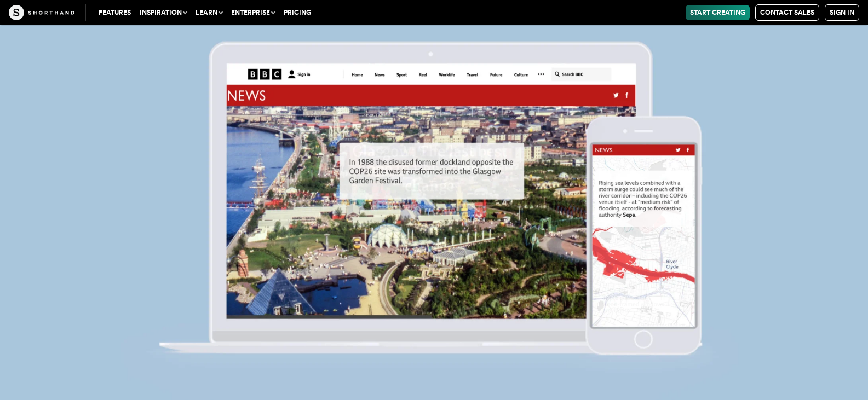  What do you see at coordinates (788, 12) in the screenshot?
I see `a: Contact Sales` at bounding box center [788, 12].